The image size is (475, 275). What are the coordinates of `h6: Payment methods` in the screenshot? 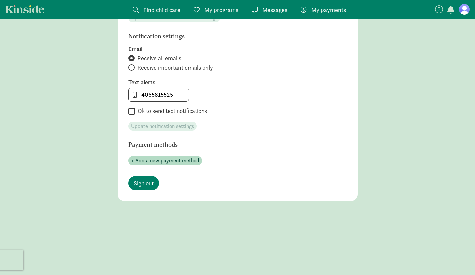 It's located at (220, 145).